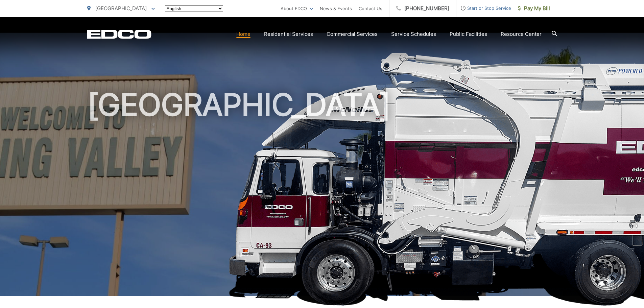 The height and width of the screenshot is (308, 644). Describe the element at coordinates (297, 8) in the screenshot. I see `a: About EDCO` at that location.